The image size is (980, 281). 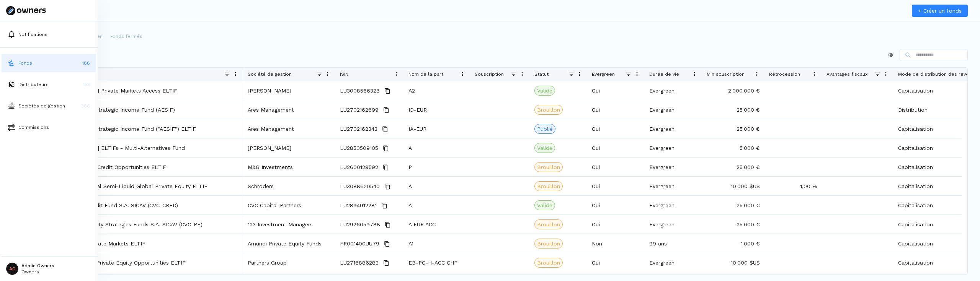 I want to click on span: Evergreen, so click(x=603, y=74).